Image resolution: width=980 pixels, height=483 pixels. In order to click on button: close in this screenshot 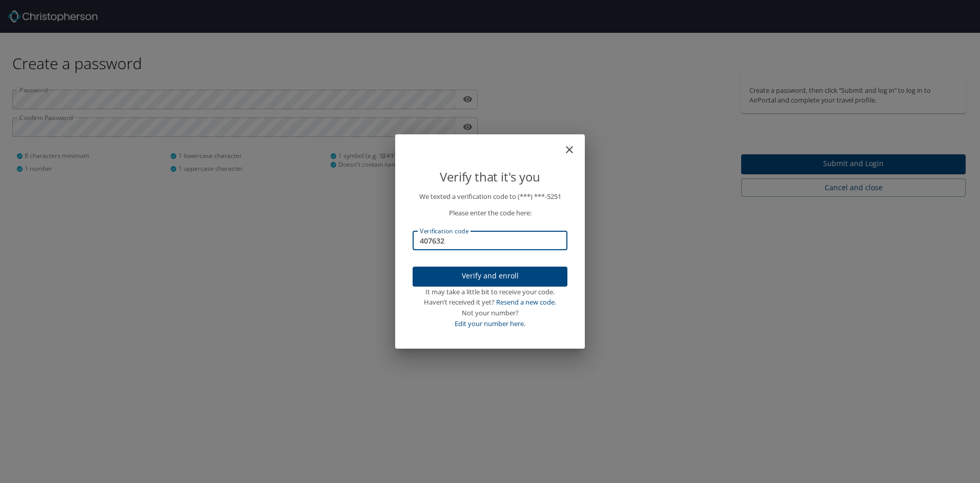, I will do `click(575, 144)`.